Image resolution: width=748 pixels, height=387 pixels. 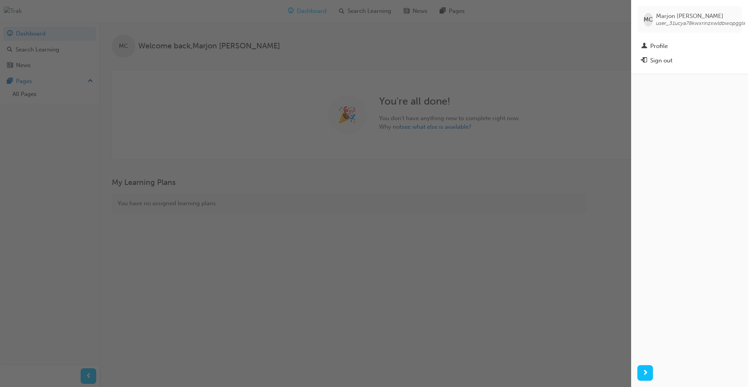 What do you see at coordinates (644, 61) in the screenshot?
I see `span: exit-icon` at bounding box center [644, 61].